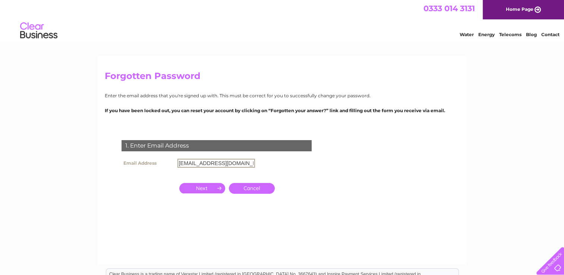  Describe the element at coordinates (39, 31) in the screenshot. I see `img: logo.png` at that location.